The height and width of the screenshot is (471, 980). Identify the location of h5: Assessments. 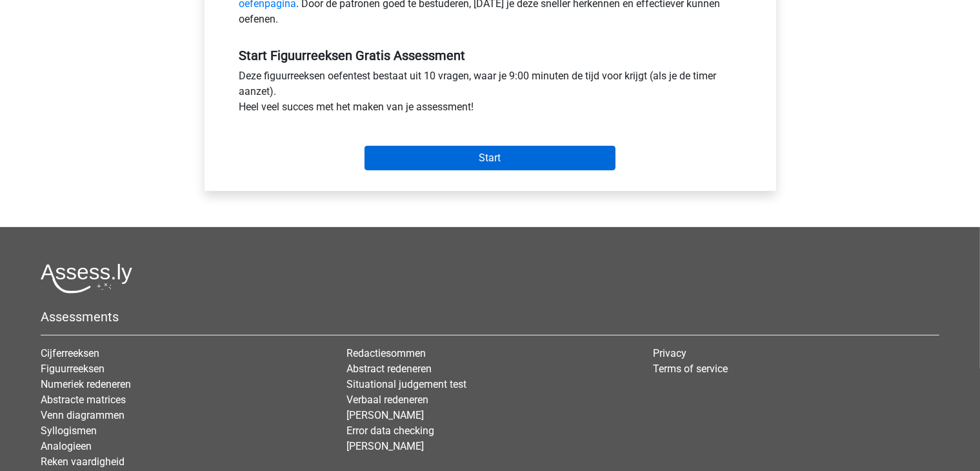
(489, 316).